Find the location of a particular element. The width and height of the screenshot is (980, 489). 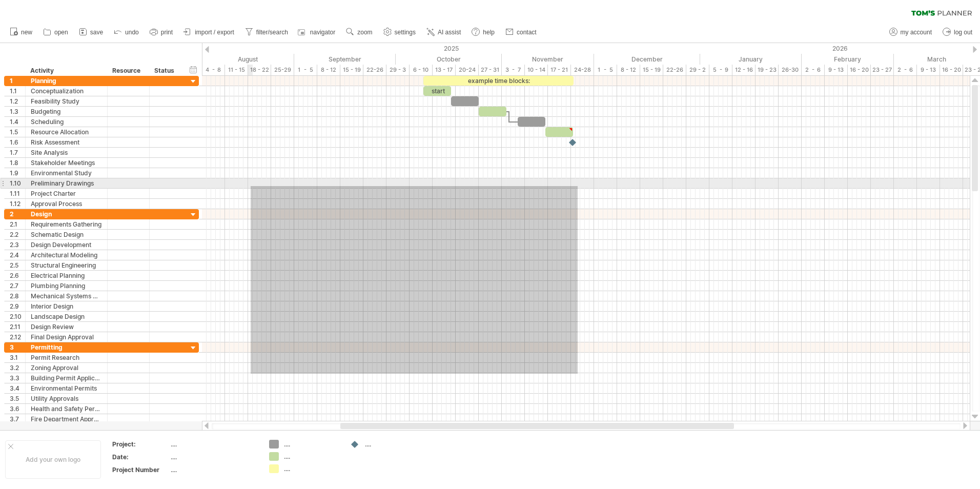

div: February 2026 is located at coordinates (847, 59).